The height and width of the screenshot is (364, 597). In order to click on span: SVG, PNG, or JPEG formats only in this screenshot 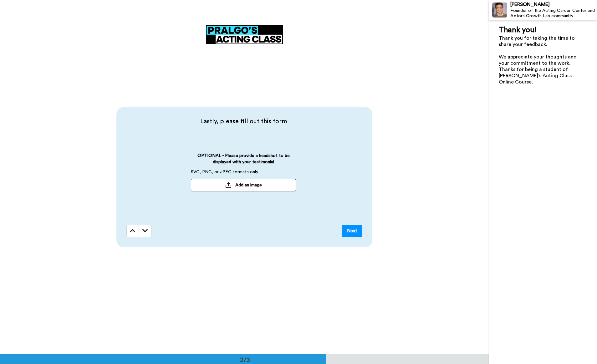, I will do `click(225, 174)`.